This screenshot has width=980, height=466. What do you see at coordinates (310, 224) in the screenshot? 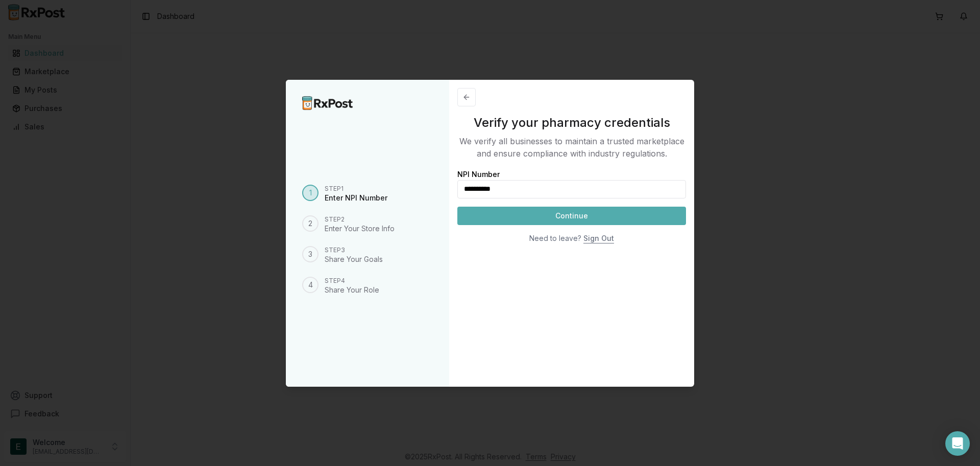
I see `span: 2` at bounding box center [310, 224].